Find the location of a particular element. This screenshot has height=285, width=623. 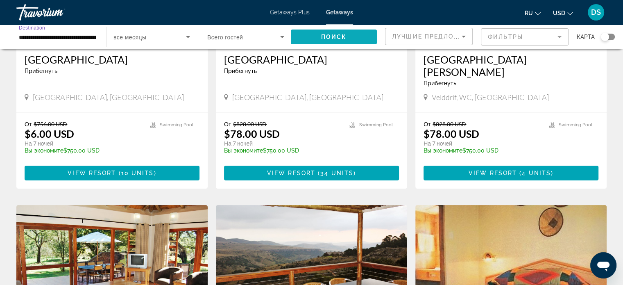

button: User Menu is located at coordinates (596, 12).